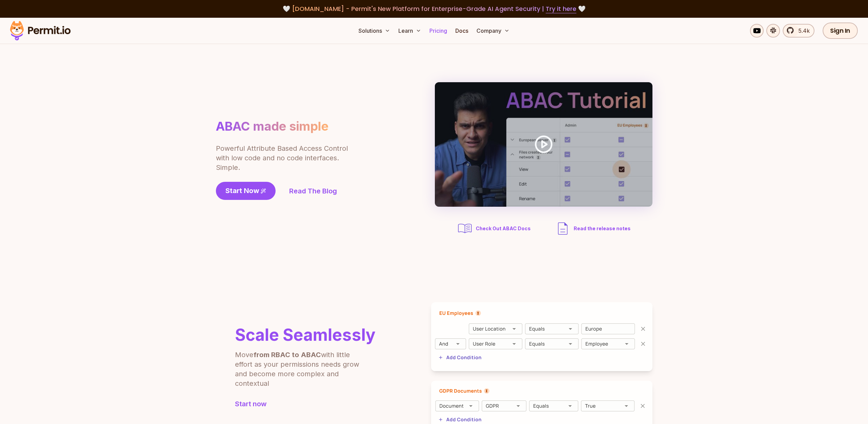 The image size is (868, 424). What do you see at coordinates (306, 335) in the screenshot?
I see `h2: Scale Seamlessly` at bounding box center [306, 335].